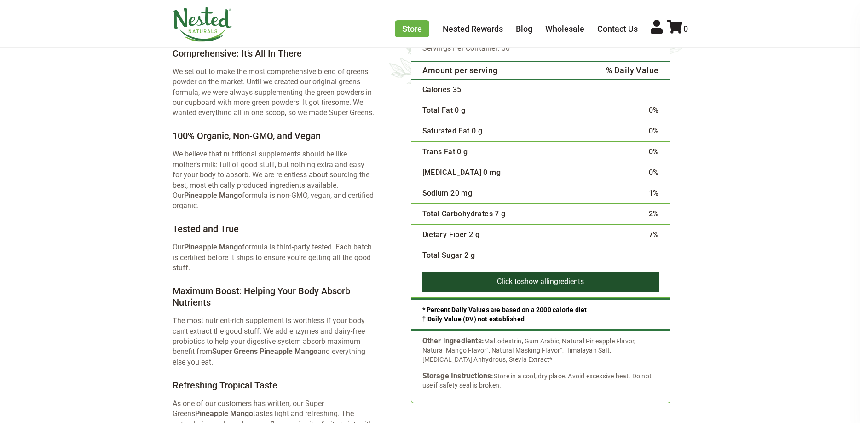 This screenshot has width=860, height=423. What do you see at coordinates (616, 235) in the screenshot?
I see `td: 7%` at bounding box center [616, 235].